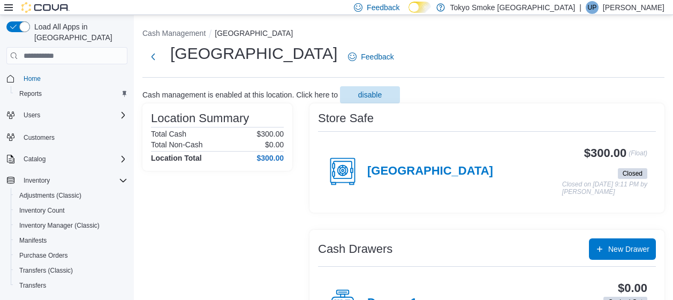 This screenshot has height=300, width=673. I want to click on span: Closed, so click(632, 173).